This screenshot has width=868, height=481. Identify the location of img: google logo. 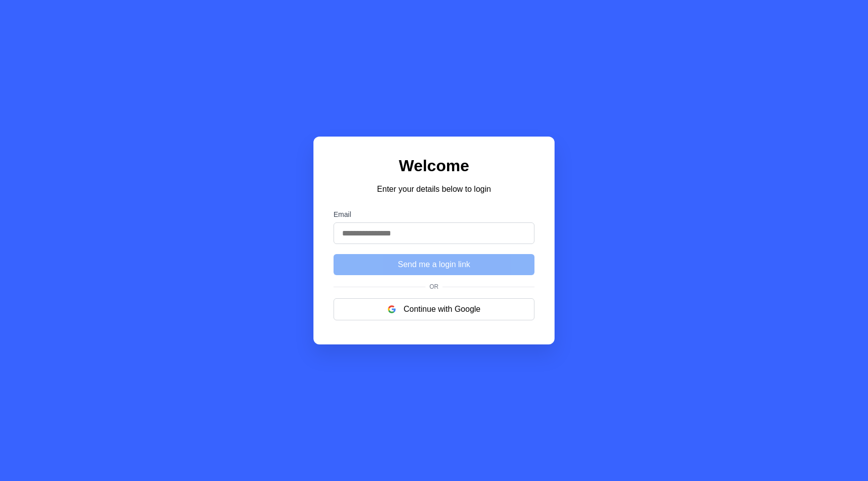
(392, 310).